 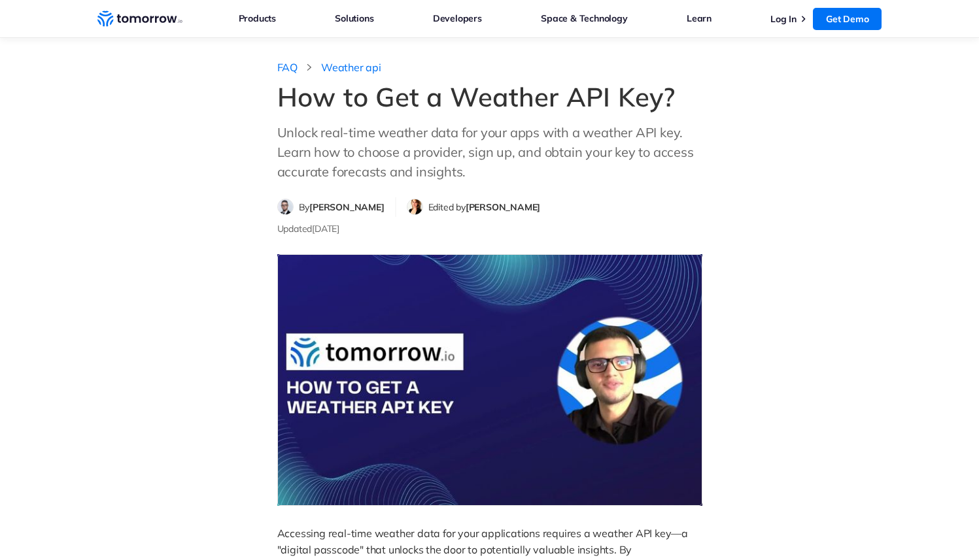 What do you see at coordinates (490, 152) in the screenshot?
I see `p: Unlock real-time weather data for your apps with a weather API key. Learn how to choose a provide...` at bounding box center [490, 152].